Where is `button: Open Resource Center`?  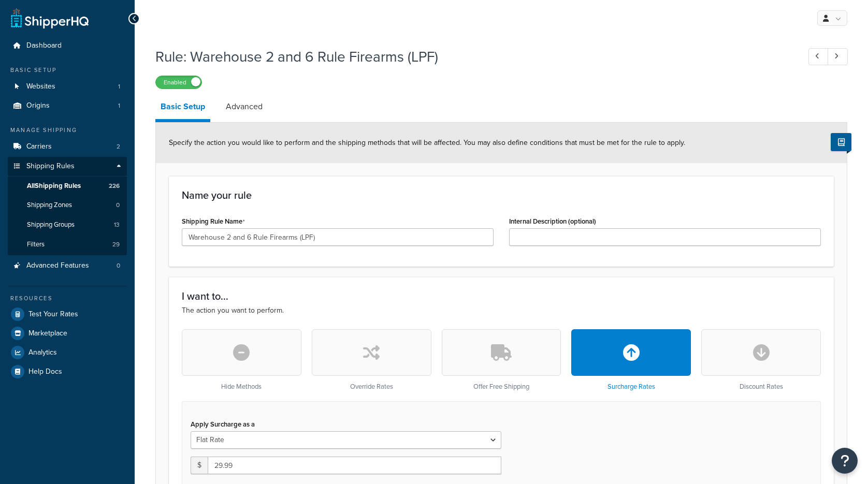
button: Open Resource Center is located at coordinates (845, 461).